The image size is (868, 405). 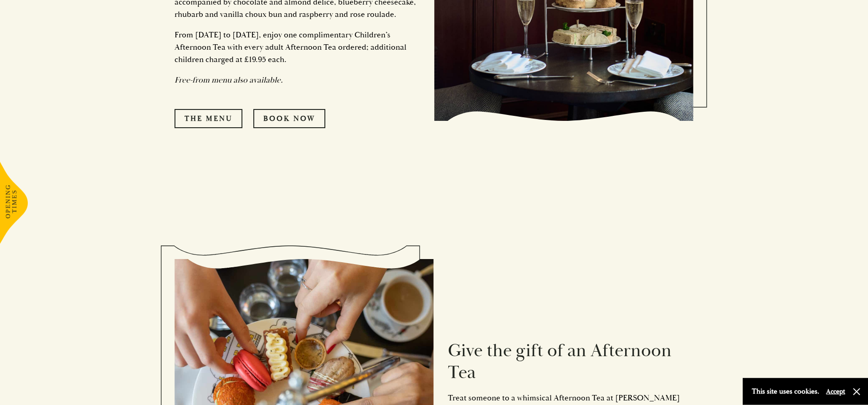 What do you see at coordinates (229, 80) in the screenshot?
I see `em: Free-from menu also available.` at bounding box center [229, 80].